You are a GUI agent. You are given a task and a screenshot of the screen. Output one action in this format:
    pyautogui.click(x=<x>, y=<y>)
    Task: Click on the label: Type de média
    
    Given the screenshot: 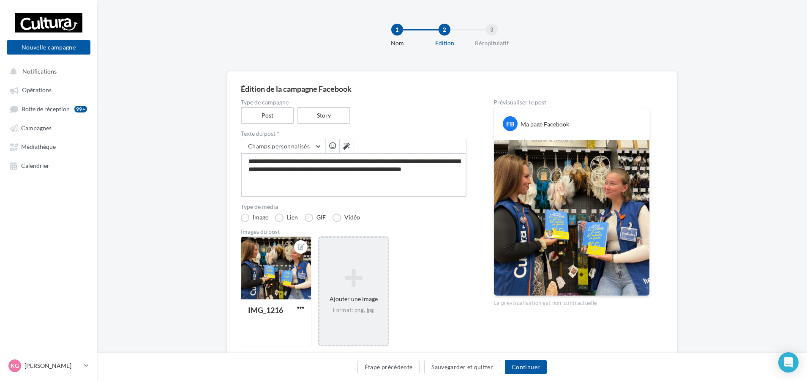 What is the action you would take?
    pyautogui.click(x=354, y=207)
    